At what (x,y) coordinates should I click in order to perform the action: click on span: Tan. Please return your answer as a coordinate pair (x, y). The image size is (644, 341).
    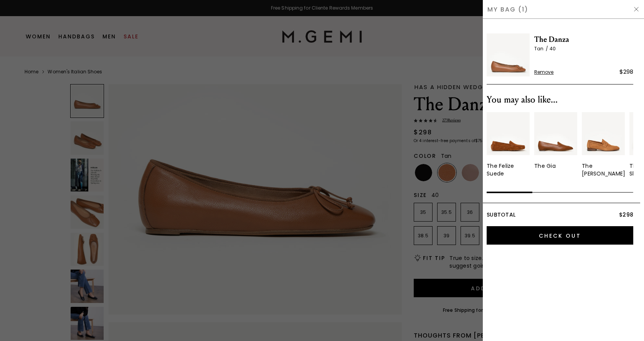
    Looking at the image, I should click on (542, 48).